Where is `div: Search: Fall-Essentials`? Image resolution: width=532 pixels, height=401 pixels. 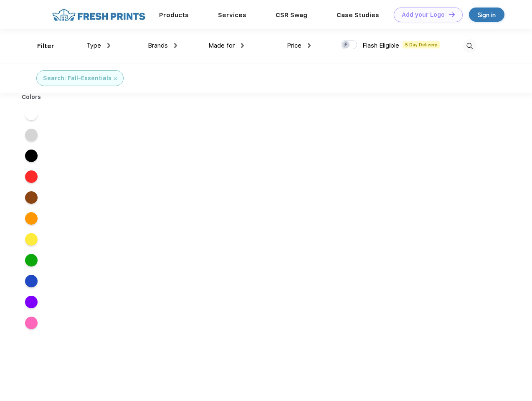
div: Search: Fall-Essentials is located at coordinates (77, 78).